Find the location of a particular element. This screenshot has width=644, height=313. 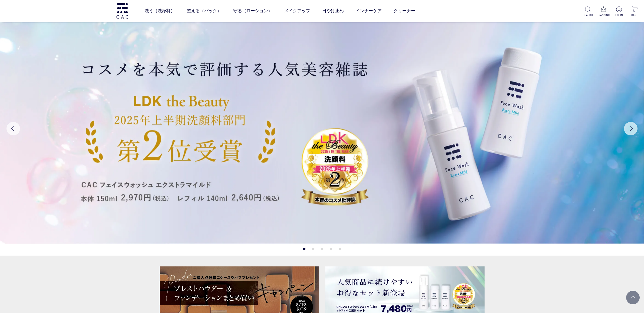

p: SEARCH is located at coordinates (588, 15).